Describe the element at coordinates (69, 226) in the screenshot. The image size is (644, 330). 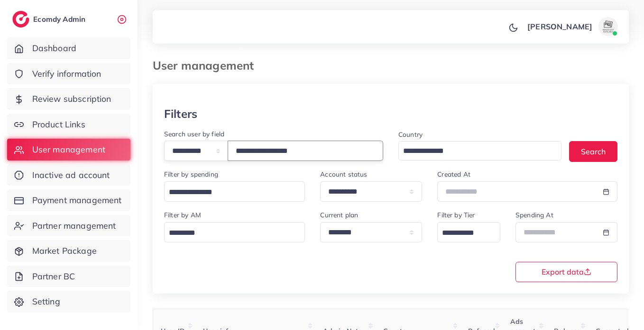
I see `a: Partner management` at that location.